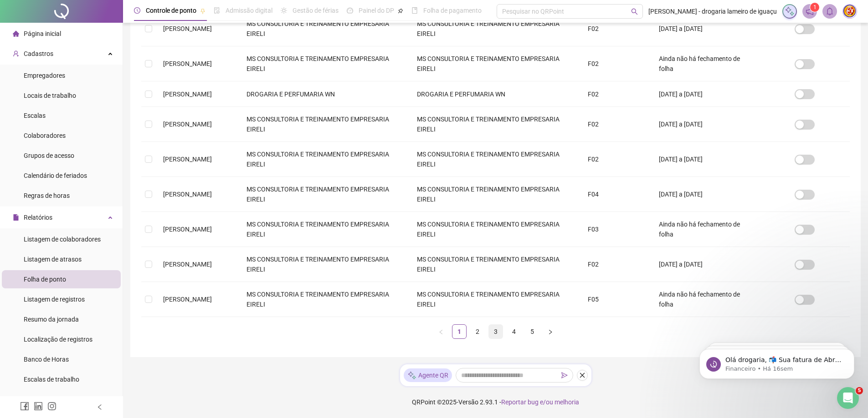 The height and width of the screenshot is (418, 868). Describe the element at coordinates (616, 194) in the screenshot. I see `td: F04` at that location.